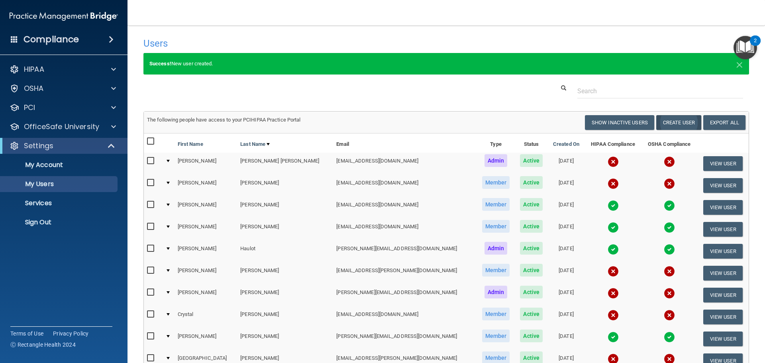 This screenshot has height=363, width=765. I want to click on th: HIPAA Compliance, so click(613, 143).